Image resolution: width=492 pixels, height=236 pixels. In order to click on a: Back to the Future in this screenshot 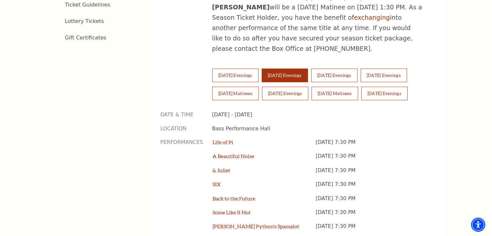, I will do `click(234, 198)`.